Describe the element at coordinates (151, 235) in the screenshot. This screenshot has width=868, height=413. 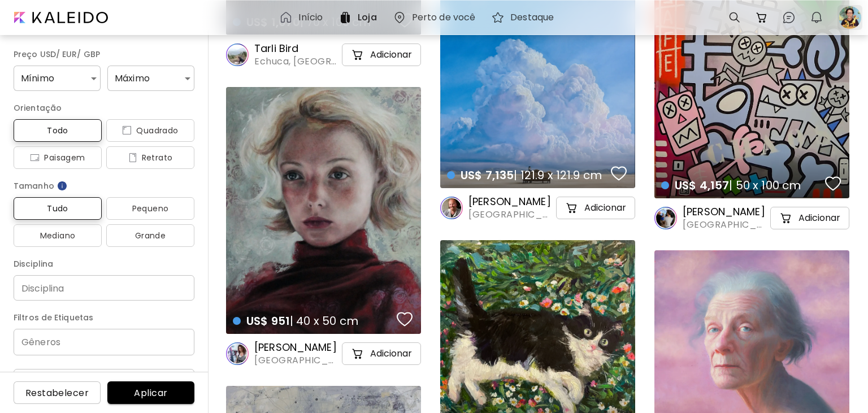
I see `span: Grande` at that location.